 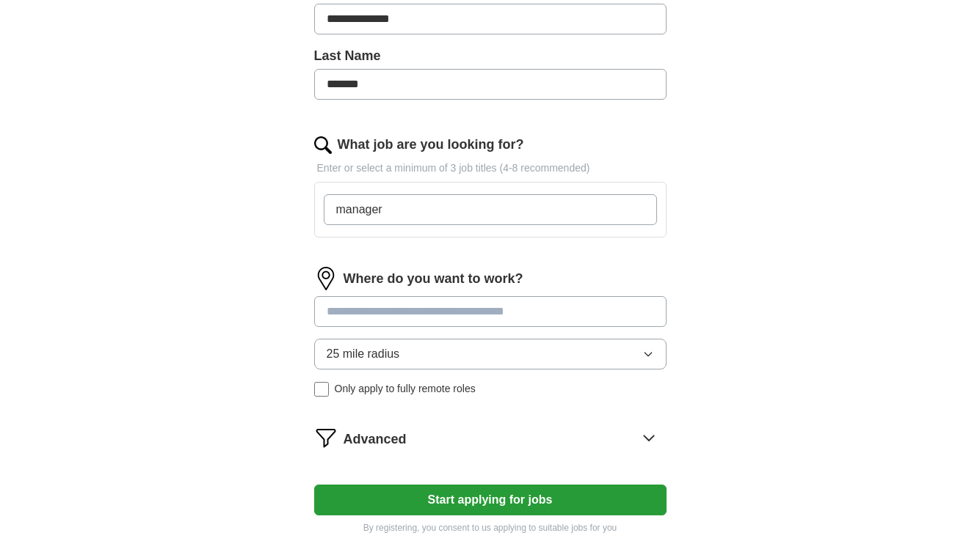 What do you see at coordinates (364, 354) in the screenshot?
I see `span: 25 mile radius` at bounding box center [364, 354].